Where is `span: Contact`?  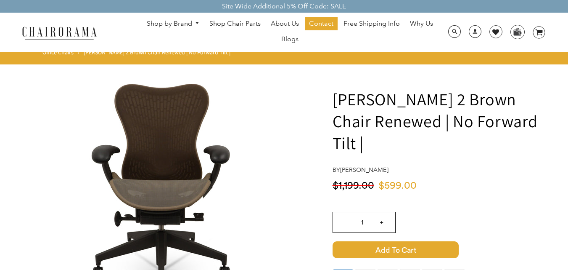 span: Contact is located at coordinates (321, 24).